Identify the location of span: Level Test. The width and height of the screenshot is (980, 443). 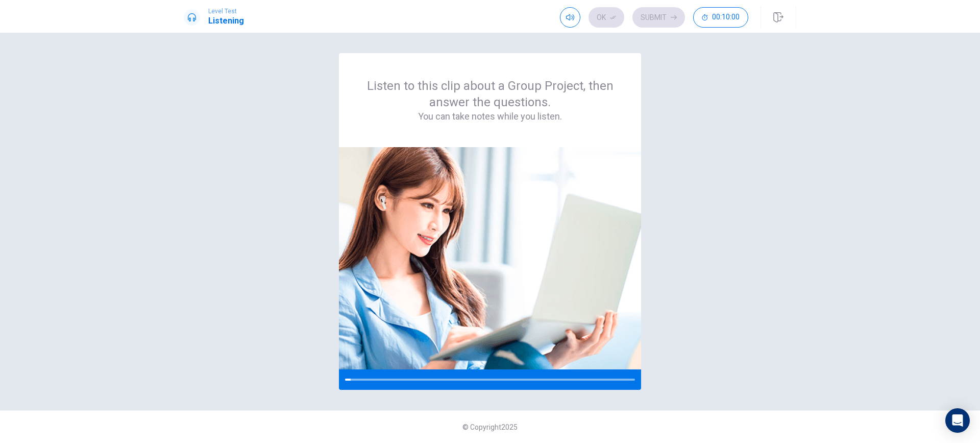
(226, 11).